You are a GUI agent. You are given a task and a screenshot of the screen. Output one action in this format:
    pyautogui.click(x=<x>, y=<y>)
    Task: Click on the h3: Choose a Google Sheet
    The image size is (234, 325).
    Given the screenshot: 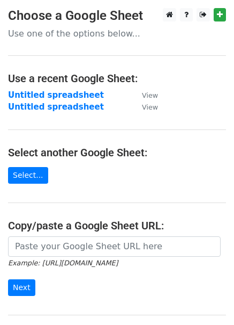 What is the action you would take?
    pyautogui.click(x=117, y=16)
    